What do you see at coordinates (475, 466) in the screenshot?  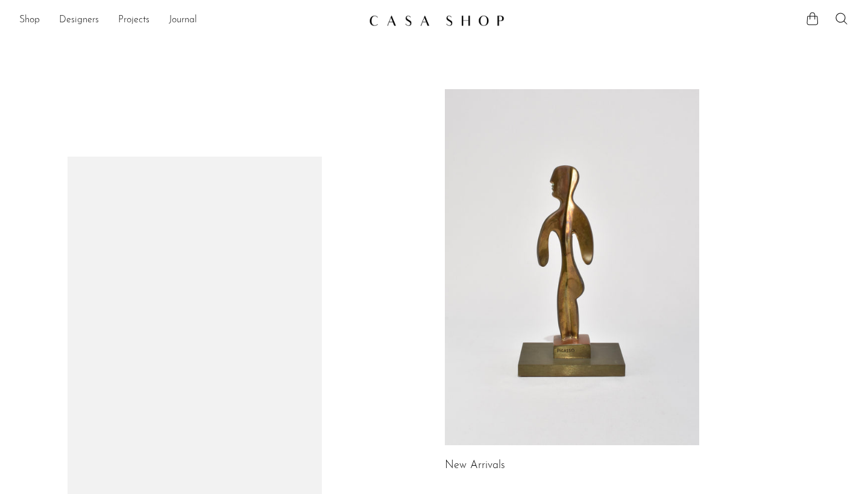 I see `a: New Arrivals` at bounding box center [475, 466].